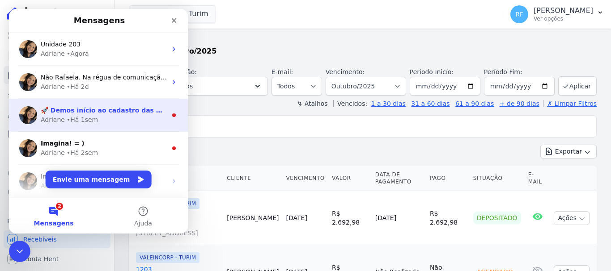 The width and height of the screenshot is (611, 271). I want to click on span: Mensagens, so click(45, 215).